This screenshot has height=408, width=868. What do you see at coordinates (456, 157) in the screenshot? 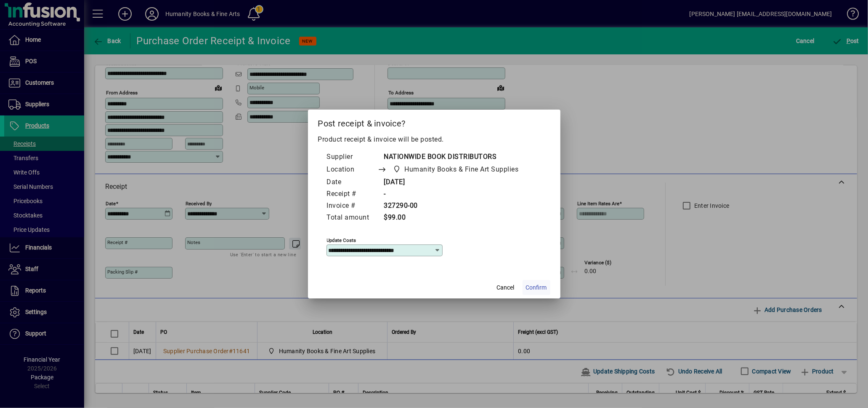
I see `td: NATIONWIDE BOOK DISTRIBUTORS` at bounding box center [456, 157].